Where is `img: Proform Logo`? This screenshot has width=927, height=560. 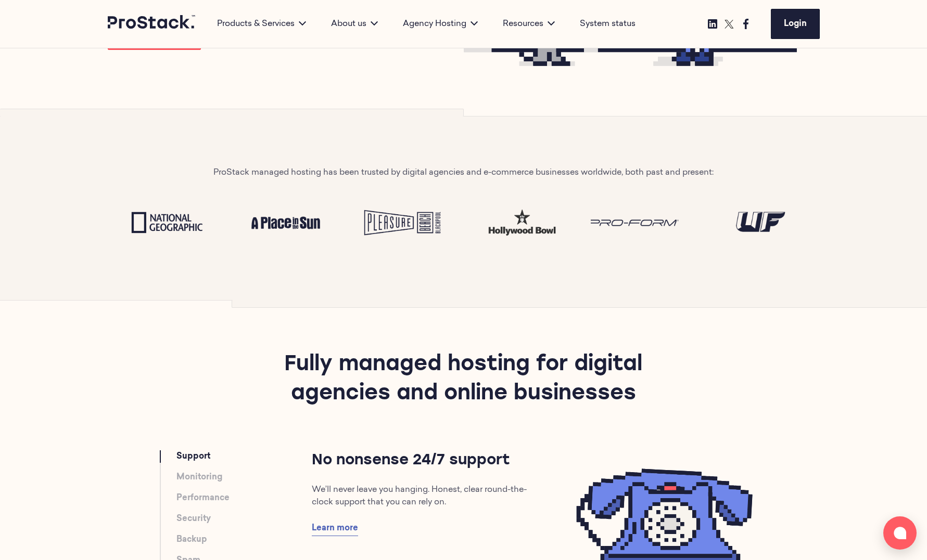 img: Proform Logo is located at coordinates (642, 223).